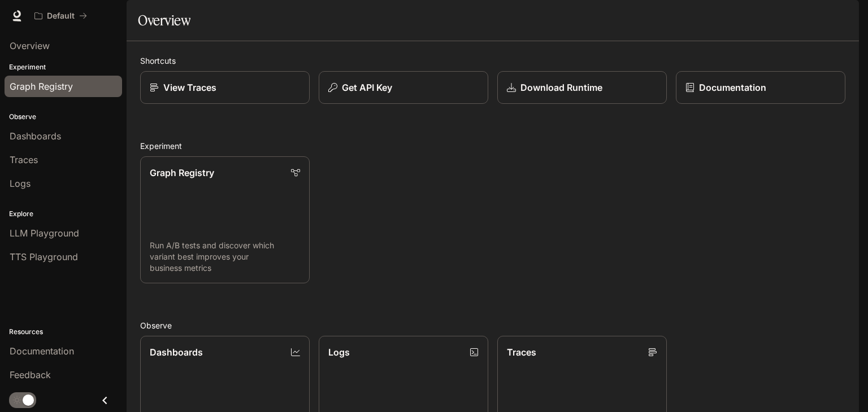 The image size is (868, 412). Describe the element at coordinates (761, 87) in the screenshot. I see `a: Documentation` at that location.